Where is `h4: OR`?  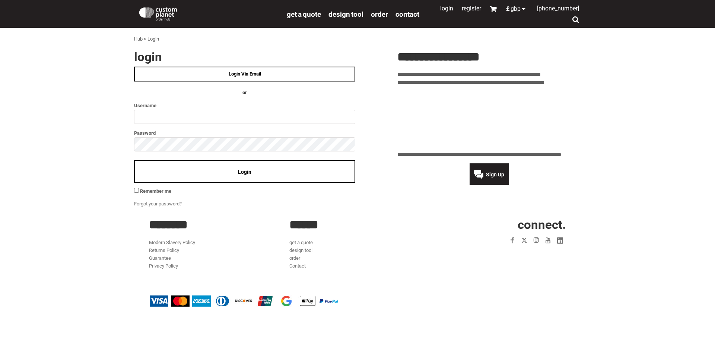
h4: OR is located at coordinates (245, 93).